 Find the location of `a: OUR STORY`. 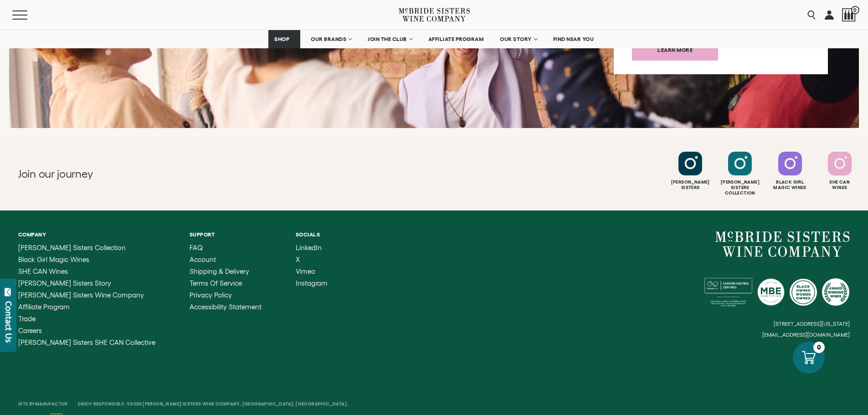

a: OUR STORY is located at coordinates (518, 39).